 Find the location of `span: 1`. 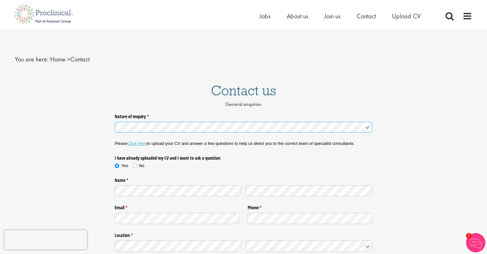

span: 1 is located at coordinates (468, 236).